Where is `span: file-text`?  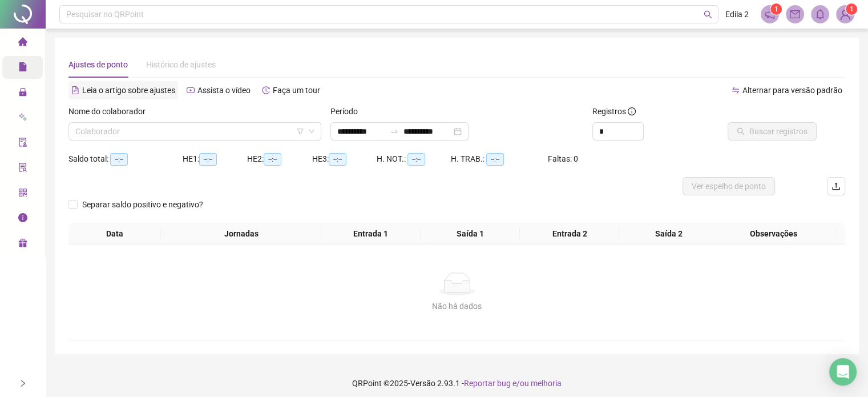
span: file-text is located at coordinates (76, 90).